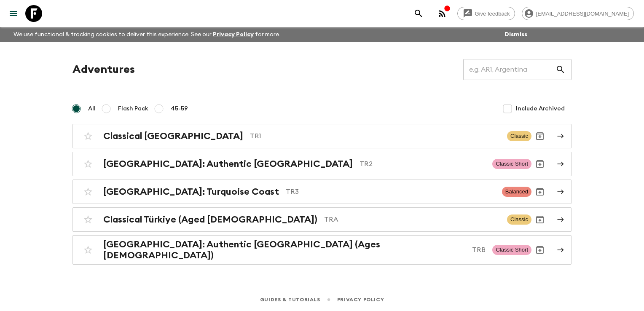  Describe the element at coordinates (423, 164) in the screenshot. I see `p: TR2` at that location.